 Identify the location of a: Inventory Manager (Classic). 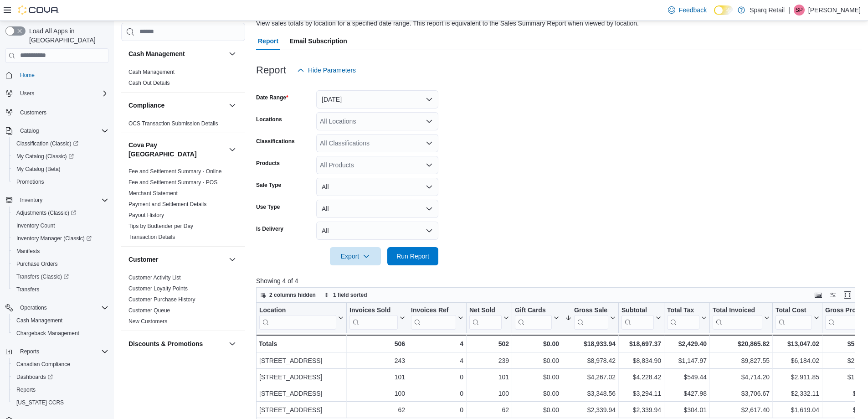
(54, 239).